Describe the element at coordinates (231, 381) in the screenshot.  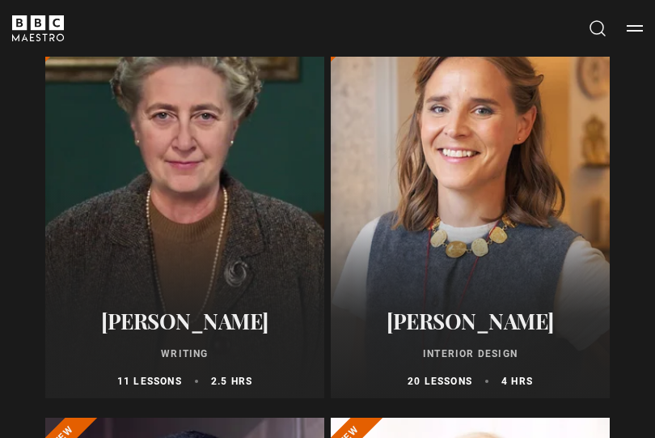
I see `p: 2.5 hrs` at that location.